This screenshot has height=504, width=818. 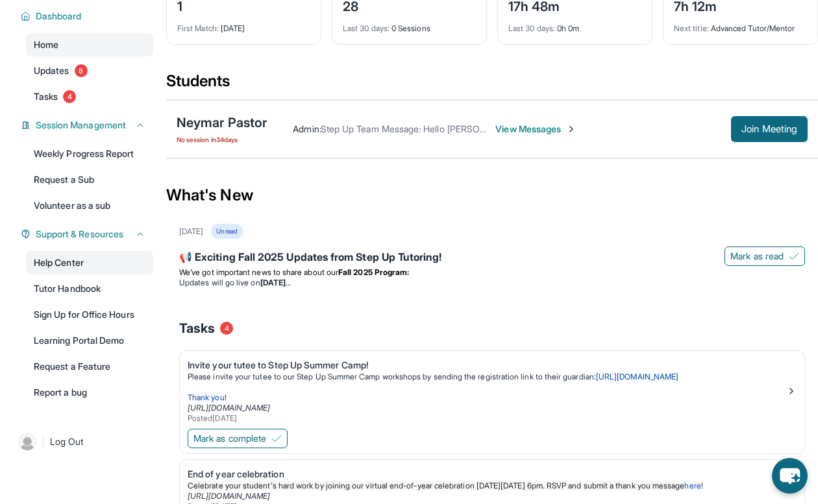 I want to click on a: Report a bug, so click(x=89, y=393).